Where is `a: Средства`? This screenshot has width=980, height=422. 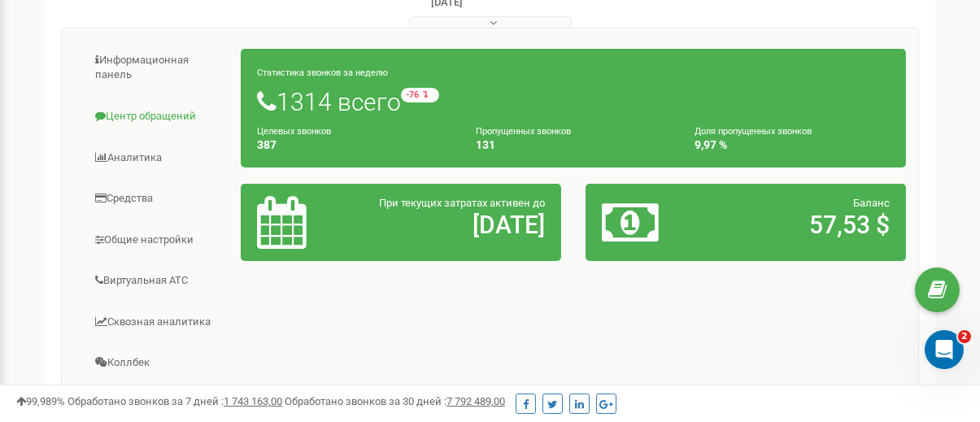 a: Средства is located at coordinates (158, 198).